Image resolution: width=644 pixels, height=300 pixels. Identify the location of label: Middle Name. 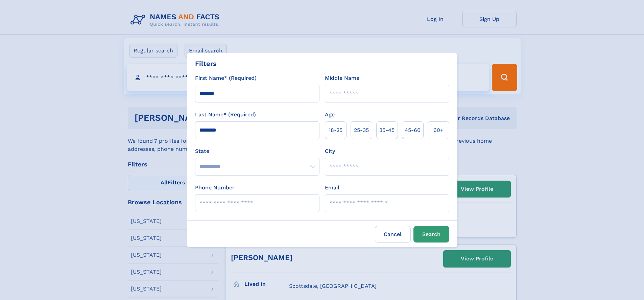
(342, 78).